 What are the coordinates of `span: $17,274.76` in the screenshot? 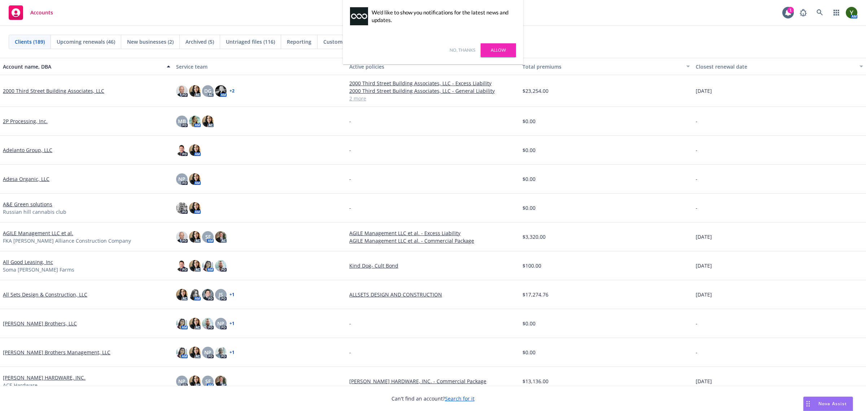 It's located at (535, 294).